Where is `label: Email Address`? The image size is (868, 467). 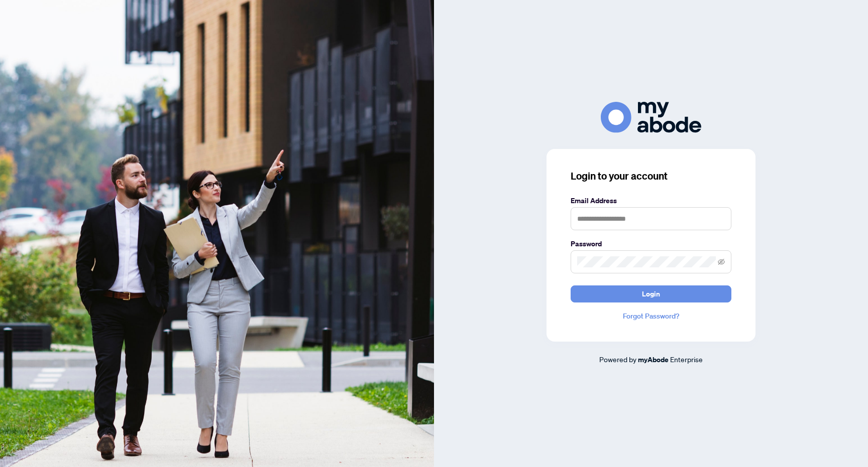 label: Email Address is located at coordinates (650, 201).